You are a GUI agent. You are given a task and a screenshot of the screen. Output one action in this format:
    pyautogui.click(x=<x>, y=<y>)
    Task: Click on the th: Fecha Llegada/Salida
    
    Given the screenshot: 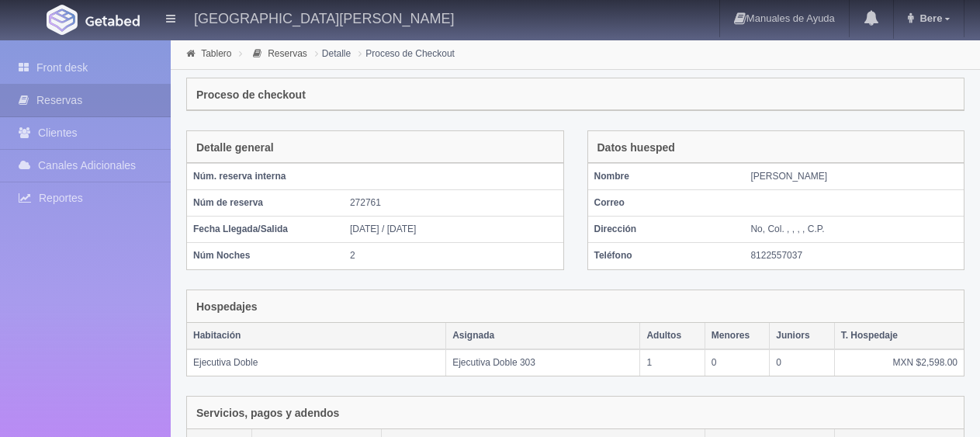 What is the action you would take?
    pyautogui.click(x=266, y=230)
    